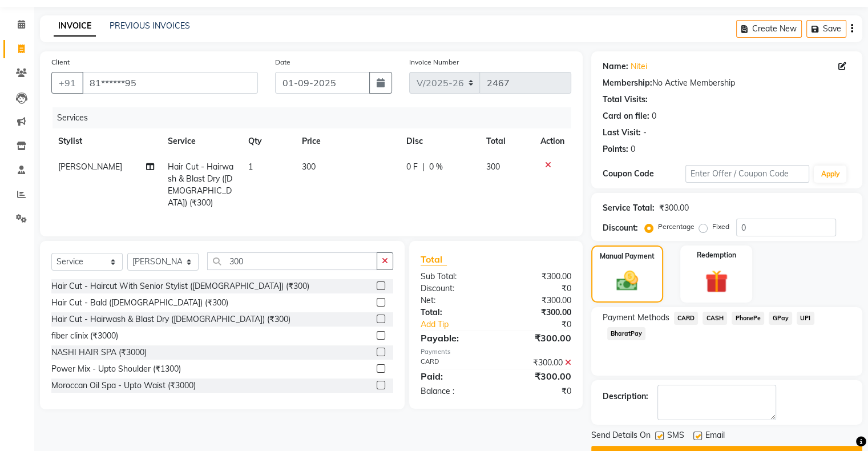 The width and height of the screenshot is (868, 451). What do you see at coordinates (106, 141) in the screenshot?
I see `th: Stylist` at bounding box center [106, 141].